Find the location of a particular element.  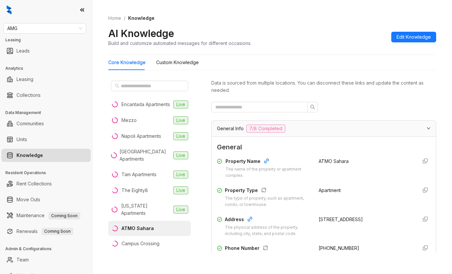

a: Move Outs is located at coordinates (28, 200).